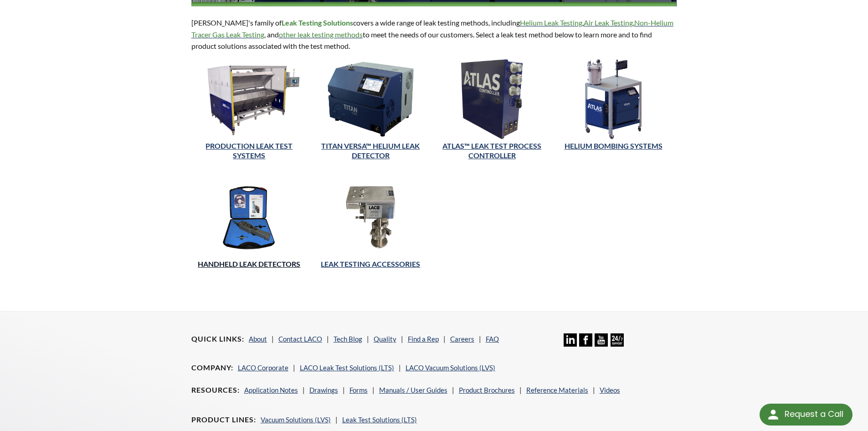 The image size is (868, 431). Describe the element at coordinates (218, 339) in the screenshot. I see `h4: Quick Links` at that location.